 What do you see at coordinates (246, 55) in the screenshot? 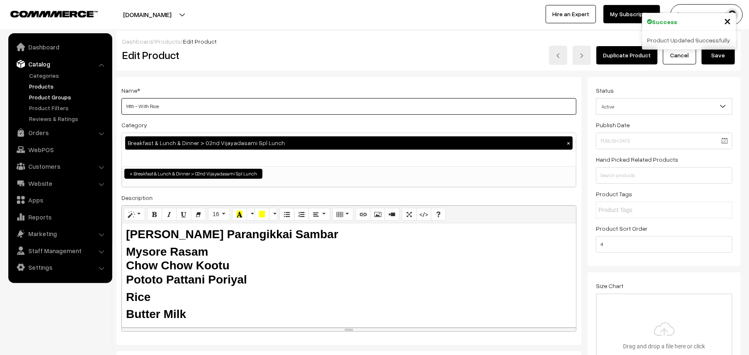
I see `h2: Edit Product` at bounding box center [246, 55].